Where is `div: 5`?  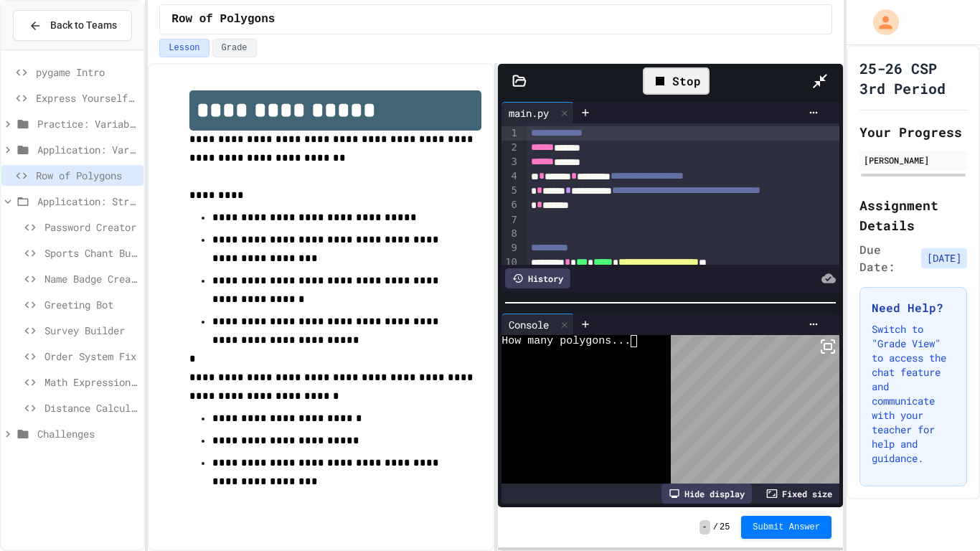 div: 5 is located at coordinates (510, 191).